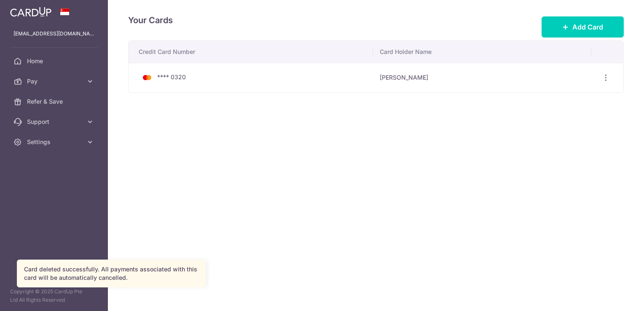  What do you see at coordinates (111, 274) in the screenshot?
I see `div: Card deleted successfully. All payments associated with this card will be automatically cancelled.` at bounding box center [111, 274].